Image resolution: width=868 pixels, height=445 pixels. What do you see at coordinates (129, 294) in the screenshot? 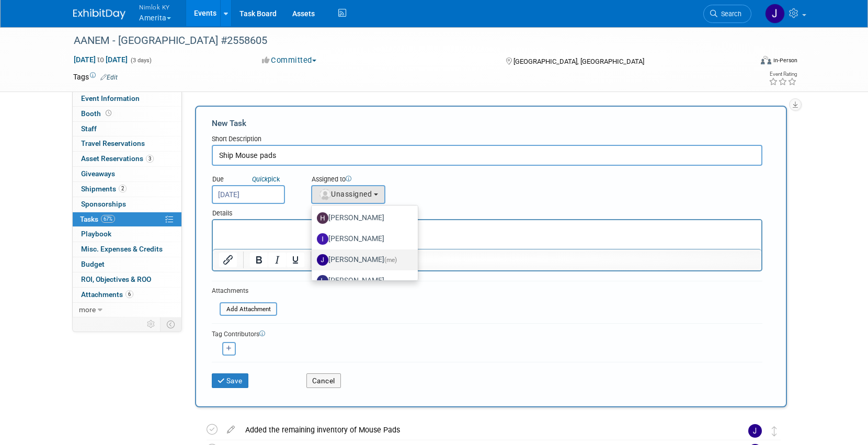
I see `span: 6` at bounding box center [129, 294].